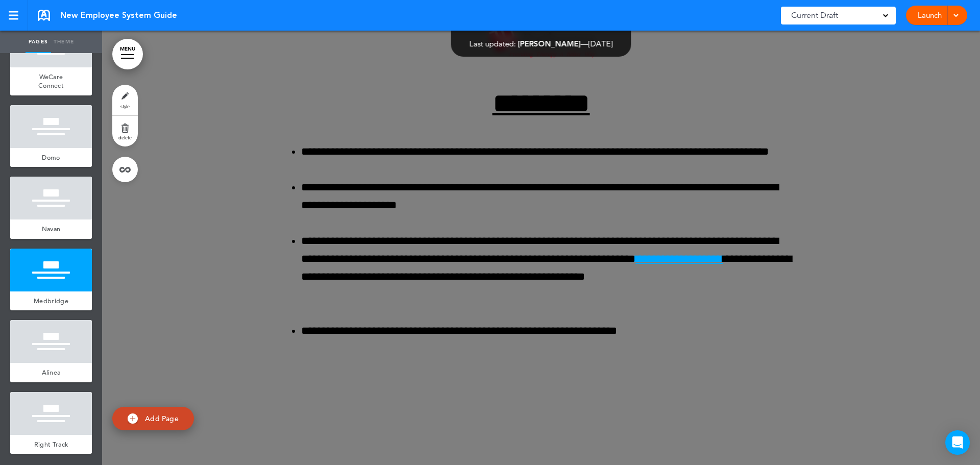 The height and width of the screenshot is (465, 980). Describe the element at coordinates (51, 301) in the screenshot. I see `a: Medbridge` at that location.